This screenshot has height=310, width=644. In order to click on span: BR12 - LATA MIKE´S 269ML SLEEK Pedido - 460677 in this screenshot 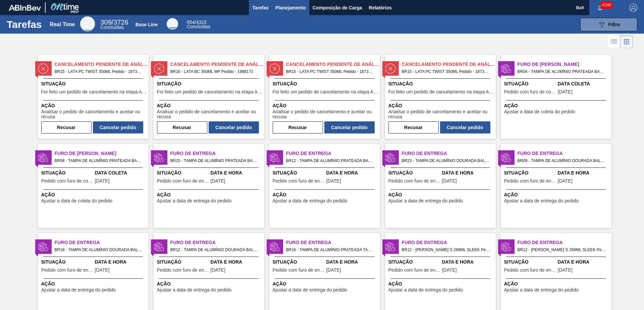, I will do `click(446, 249)`.